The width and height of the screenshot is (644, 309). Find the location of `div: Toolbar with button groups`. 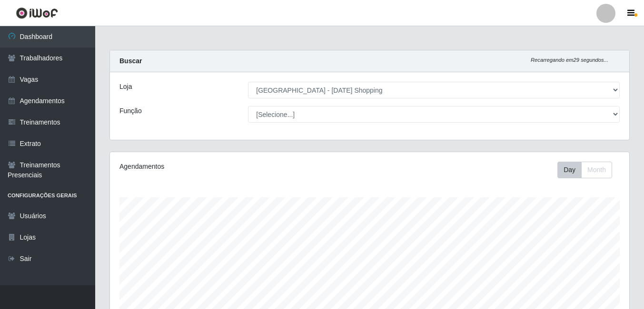

div: Toolbar with button groups is located at coordinates (588, 170).